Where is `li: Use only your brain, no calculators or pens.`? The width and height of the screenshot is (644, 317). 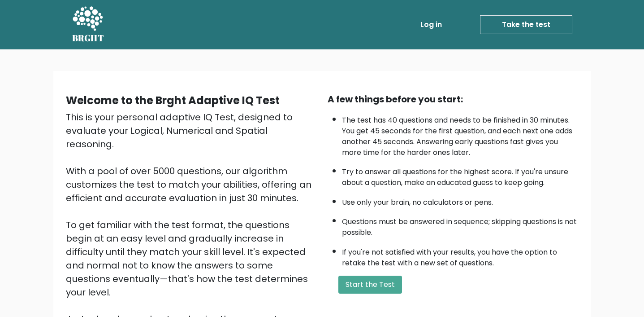 li: Use only your brain, no calculators or pens. is located at coordinates (461, 200).